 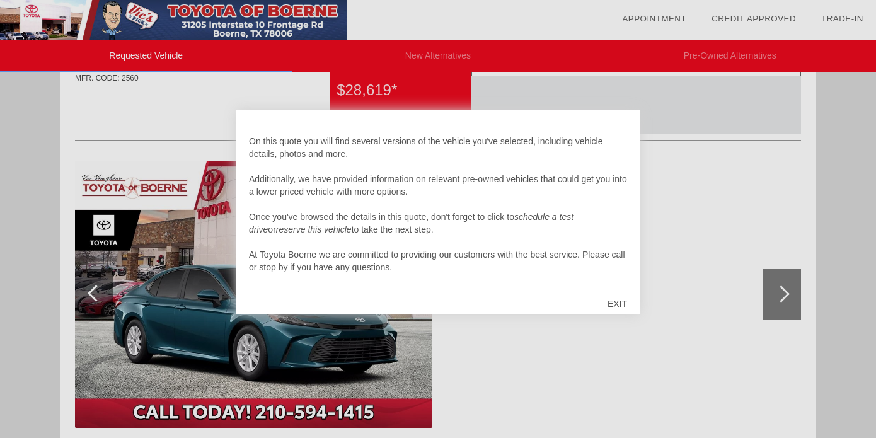 I want to click on a: Trade-In, so click(x=842, y=18).